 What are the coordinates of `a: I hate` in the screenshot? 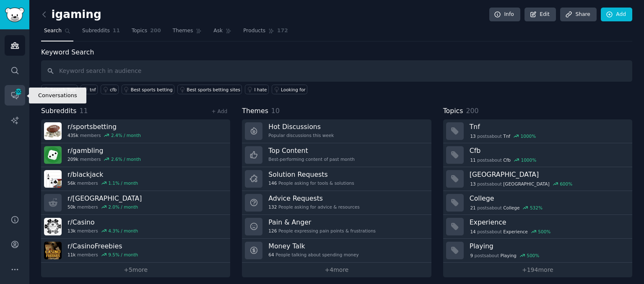 It's located at (256, 89).